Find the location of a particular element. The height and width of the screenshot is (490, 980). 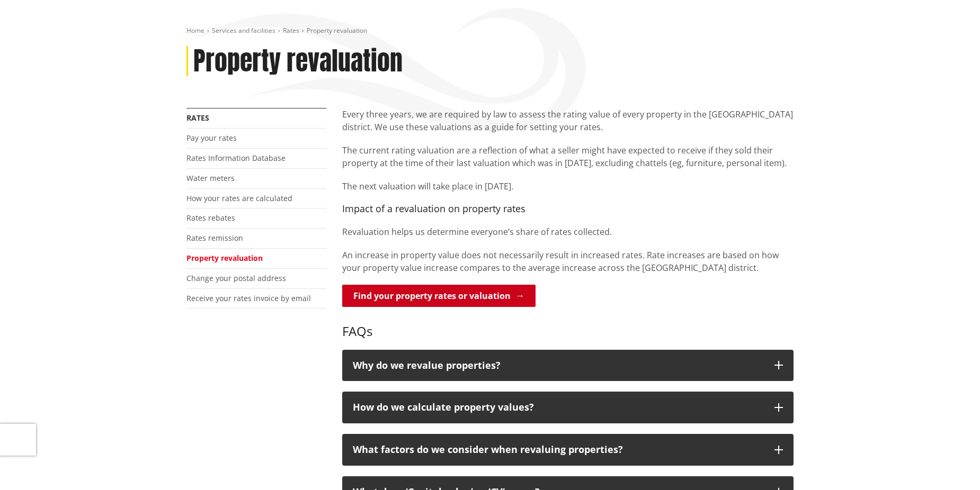

a: Change your postal address is located at coordinates (236, 278).